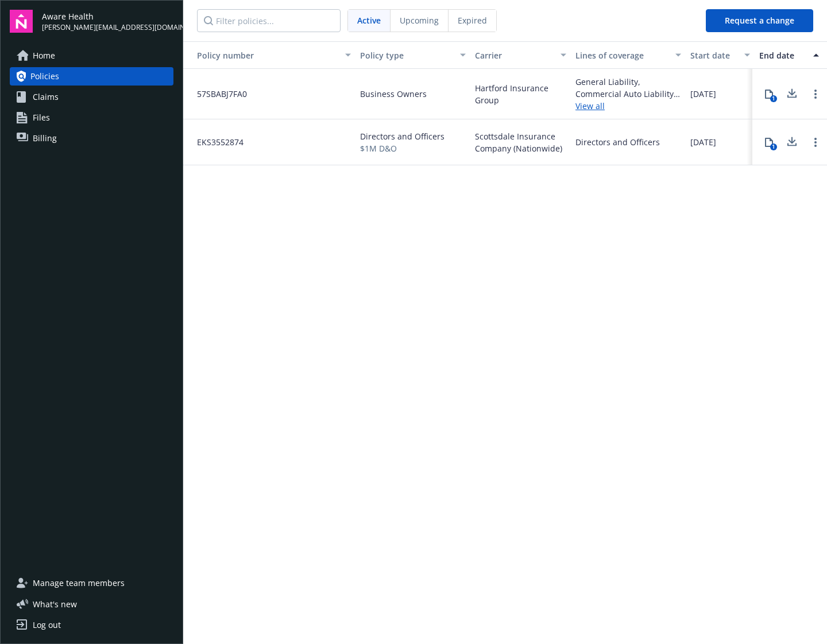  What do you see at coordinates (520, 56) in the screenshot?
I see `button: Carrier` at bounding box center [520, 56].